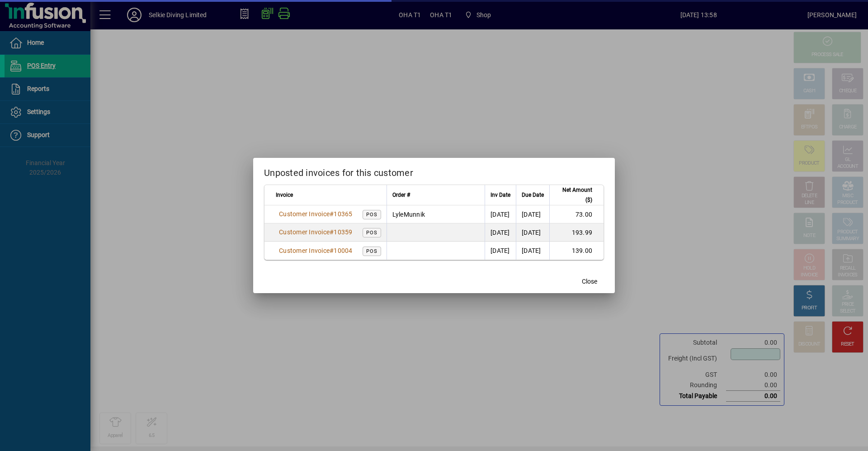 Image resolution: width=868 pixels, height=451 pixels. What do you see at coordinates (342, 214) in the screenshot?
I see `span: 10365` at bounding box center [342, 214].